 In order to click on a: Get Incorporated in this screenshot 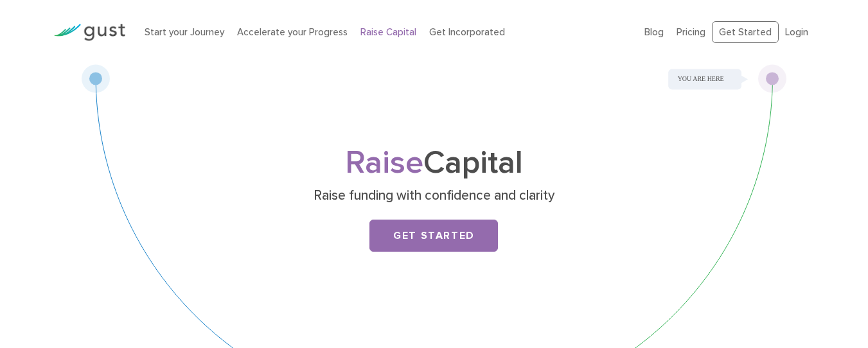, I will do `click(466, 32)`.